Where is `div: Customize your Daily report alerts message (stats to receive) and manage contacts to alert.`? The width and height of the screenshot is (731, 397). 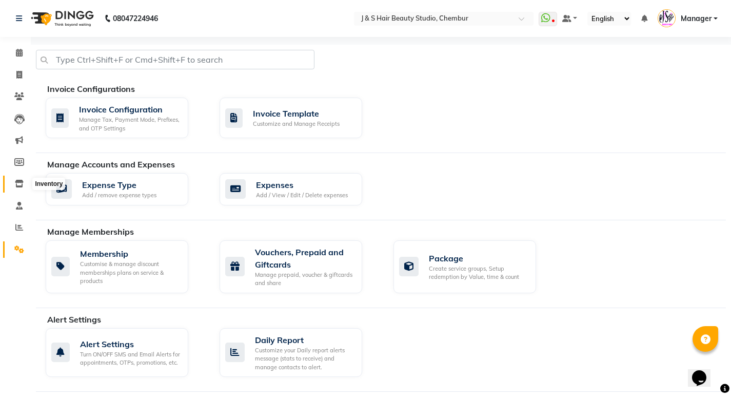 div: Customize your Daily report alerts message (stats to receive) and manage contacts to alert. is located at coordinates (304, 359).